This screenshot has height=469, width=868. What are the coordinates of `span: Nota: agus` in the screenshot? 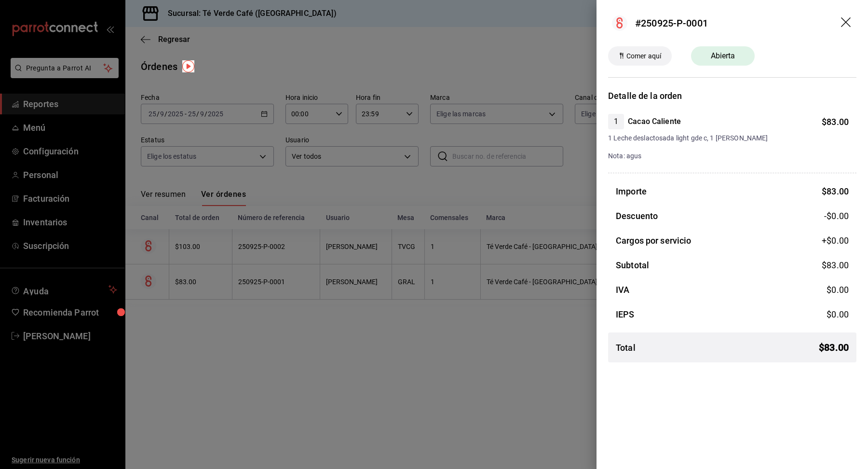 It's located at (625, 156).